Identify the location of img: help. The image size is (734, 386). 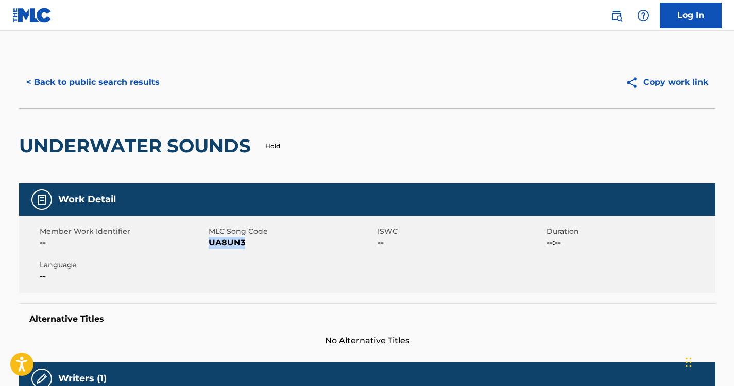
(643, 15).